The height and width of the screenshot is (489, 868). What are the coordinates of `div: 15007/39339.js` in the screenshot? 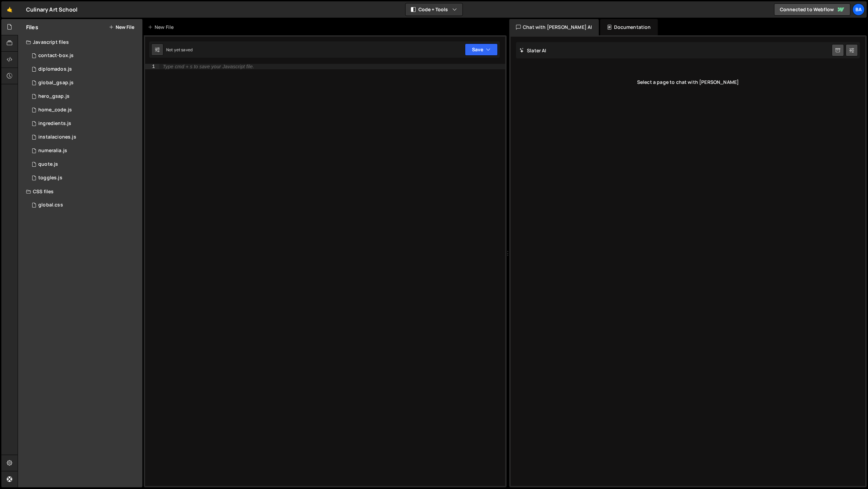 It's located at (84, 110).